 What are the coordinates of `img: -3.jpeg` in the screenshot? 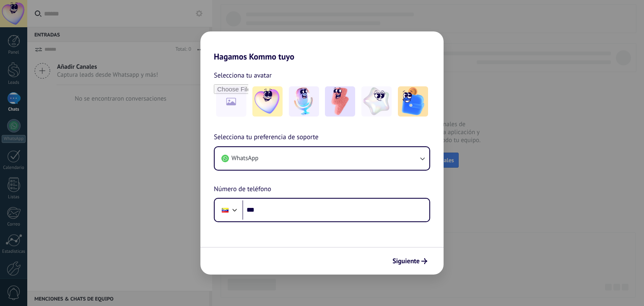 It's located at (340, 102).